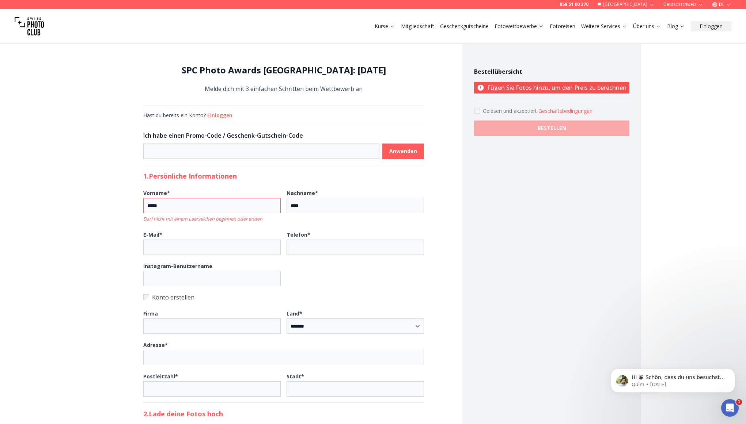 This screenshot has width=746, height=424. What do you see at coordinates (519, 26) in the screenshot?
I see `a: Fotowettbewerbe` at bounding box center [519, 26].